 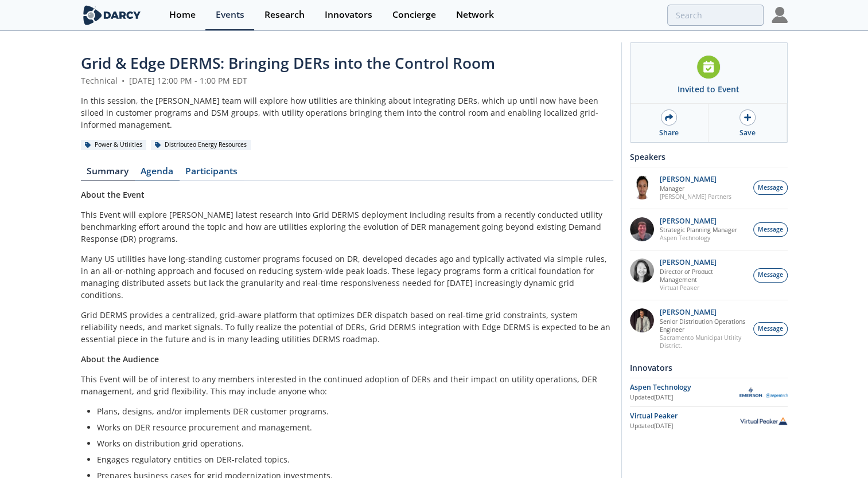 What do you see at coordinates (642, 187) in the screenshot?
I see `img: vRBZwDRnSTOrB1qTpmXr` at bounding box center [642, 187].